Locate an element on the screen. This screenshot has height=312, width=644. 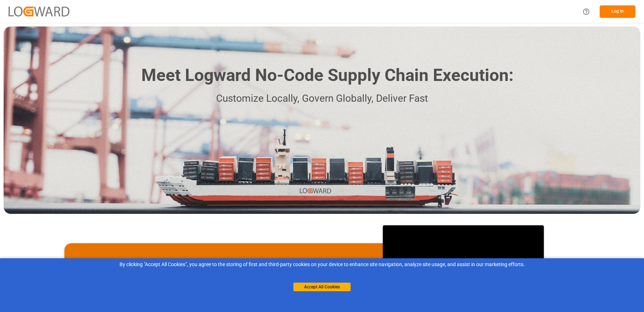
img: Logward_new_orange.png is located at coordinates (39, 11).